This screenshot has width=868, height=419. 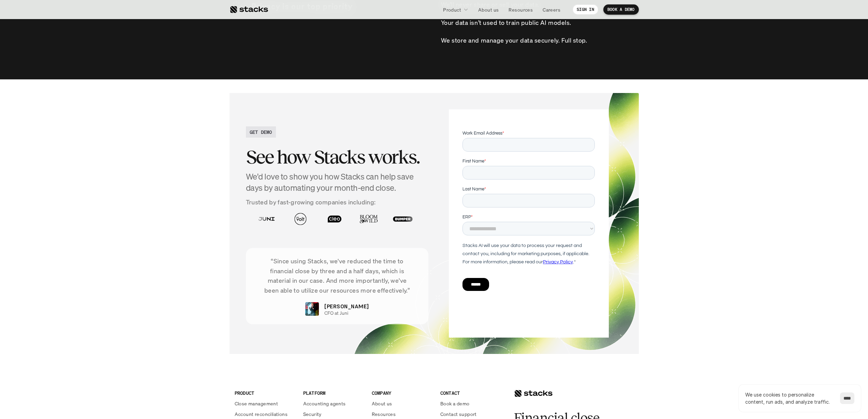 I want to click on p: “Since using Stacks, we've reduced the time to financial close by three and a half days, which is..., so click(x=338, y=276).